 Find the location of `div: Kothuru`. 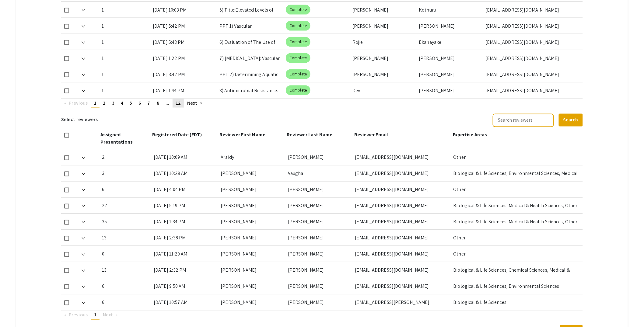

div: Kothuru is located at coordinates (450, 10).